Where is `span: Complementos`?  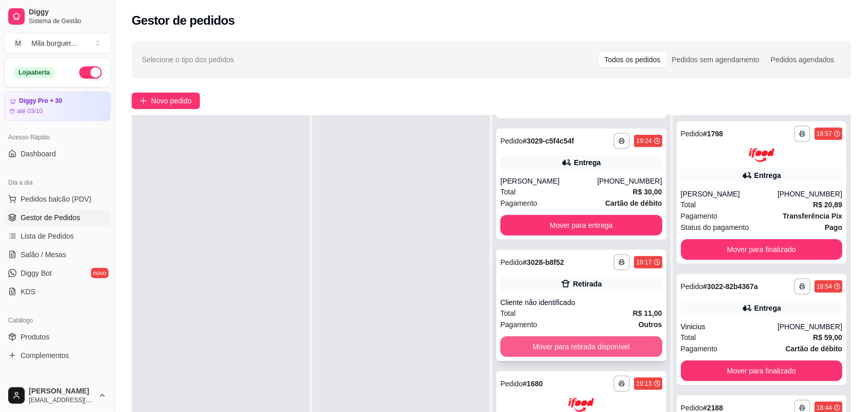
span: Complementos is located at coordinates (44, 356).